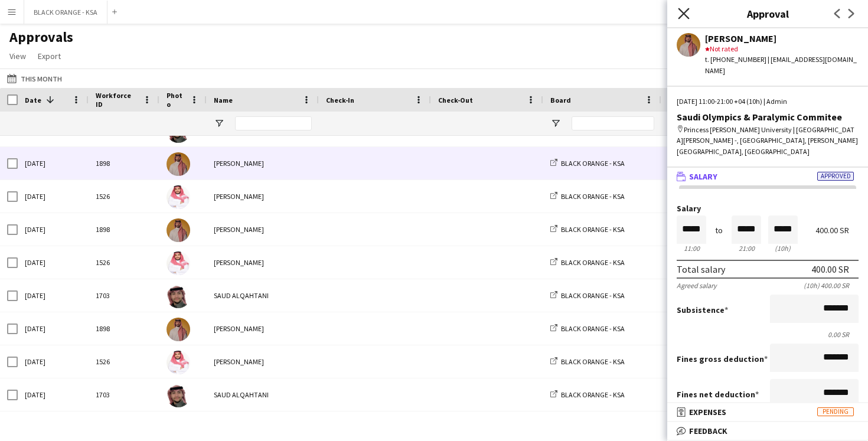  What do you see at coordinates (66, 12) in the screenshot?
I see `button: BLACK ORANGE - KSA` at bounding box center [66, 12].